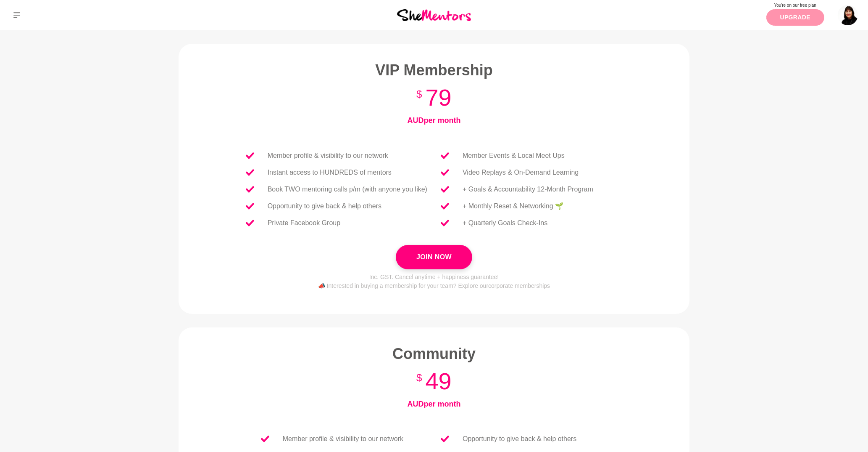 The image size is (868, 452). Describe the element at coordinates (434, 286) in the screenshot. I see `p: 📣 Interested in buying a membership for your team? Explore our` at that location.